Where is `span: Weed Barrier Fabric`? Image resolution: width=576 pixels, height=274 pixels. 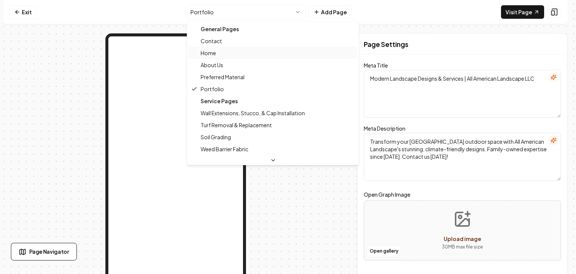
span: Weed Barrier Fabric is located at coordinates (224, 149).